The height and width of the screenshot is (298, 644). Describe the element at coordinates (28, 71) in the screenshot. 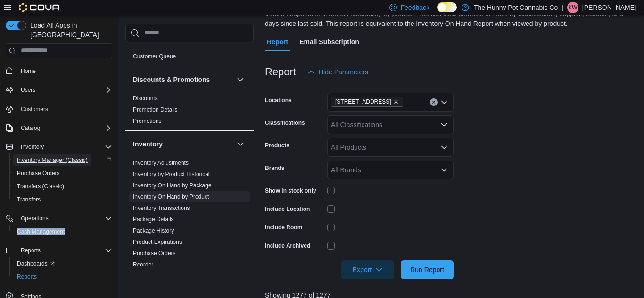

I see `span: Home` at that location.